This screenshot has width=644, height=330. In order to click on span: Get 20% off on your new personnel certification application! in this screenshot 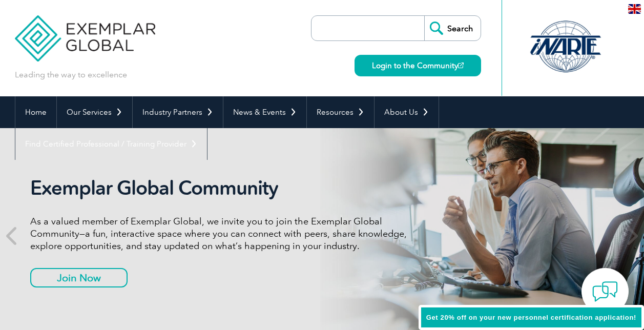, I will do `click(532, 317)`.